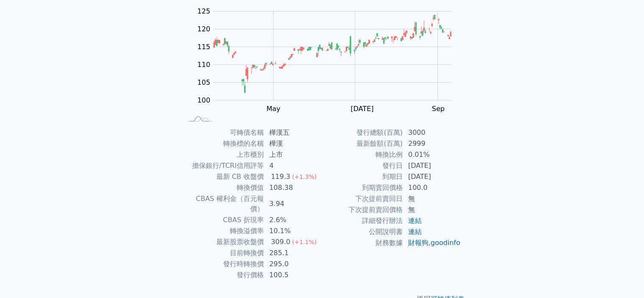 This screenshot has width=644, height=298. What do you see at coordinates (293, 253) in the screenshot?
I see `td: 285.1` at bounding box center [293, 253].